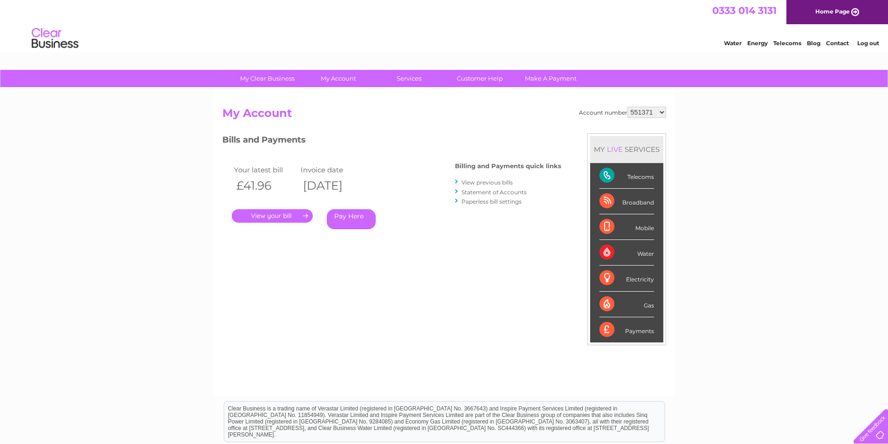 Image resolution: width=888 pixels, height=444 pixels. What do you see at coordinates (508, 166) in the screenshot?
I see `h4: Billing and Payments quick links` at bounding box center [508, 166].